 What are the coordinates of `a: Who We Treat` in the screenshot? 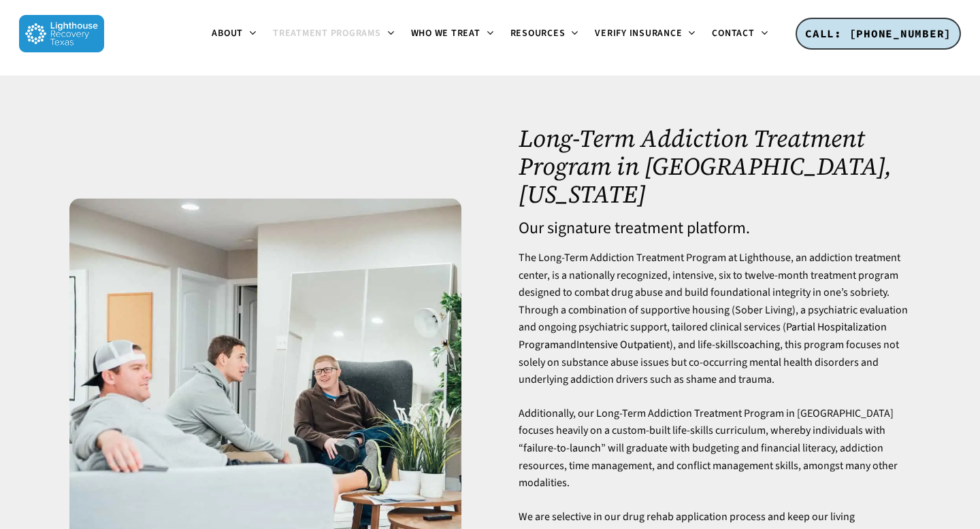 It's located at (452, 34).